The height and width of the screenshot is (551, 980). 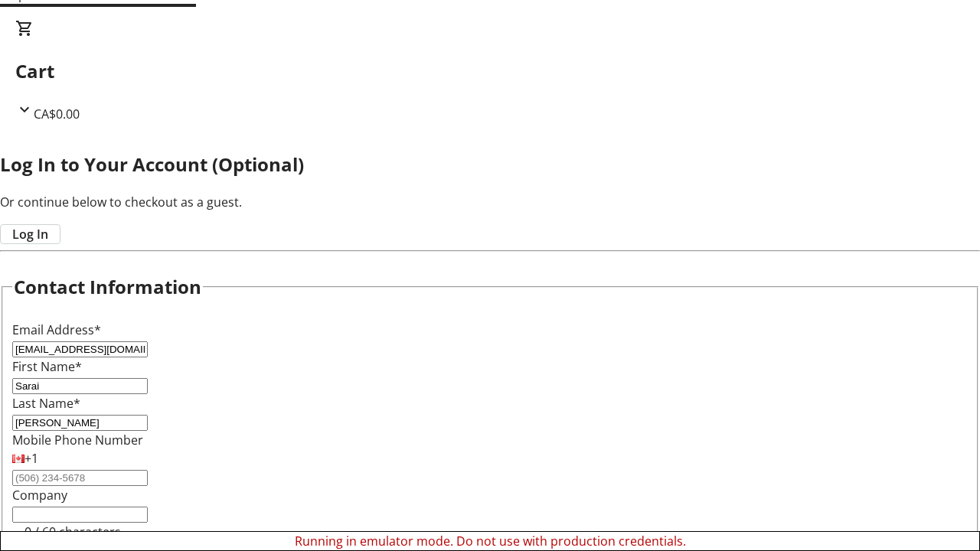 What do you see at coordinates (490, 71) in the screenshot?
I see `div: CartCA$0.00` at bounding box center [490, 71].